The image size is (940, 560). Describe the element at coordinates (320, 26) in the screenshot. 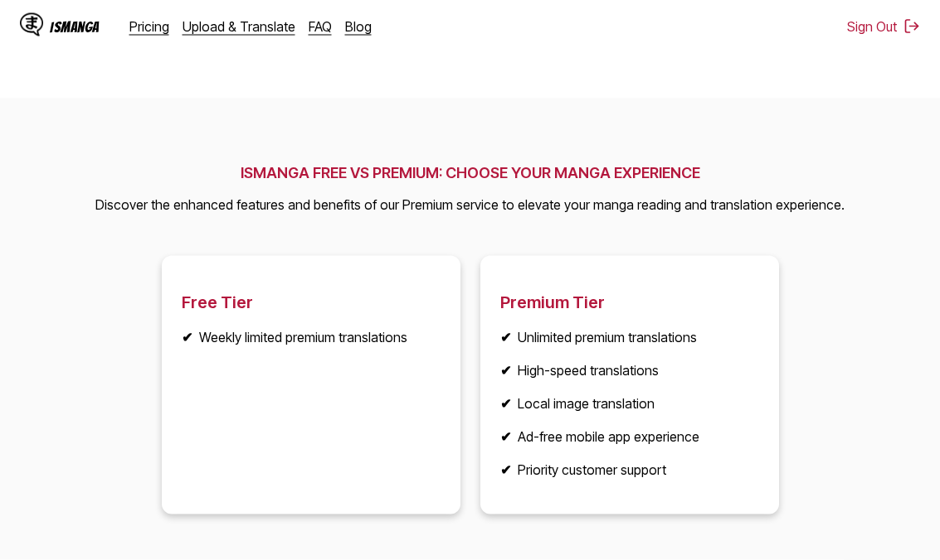

I see `a: FAQ` at that location.